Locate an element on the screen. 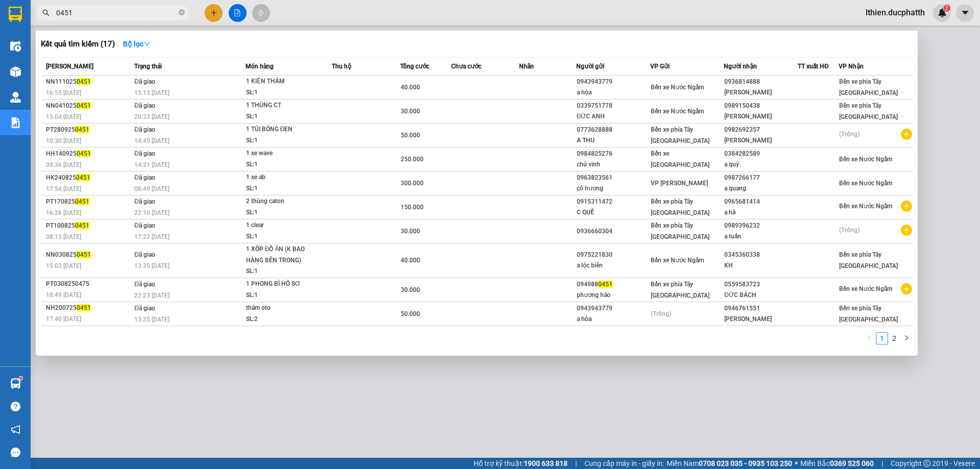 The width and height of the screenshot is (980, 469). li: Previous Page is located at coordinates (870, 338).